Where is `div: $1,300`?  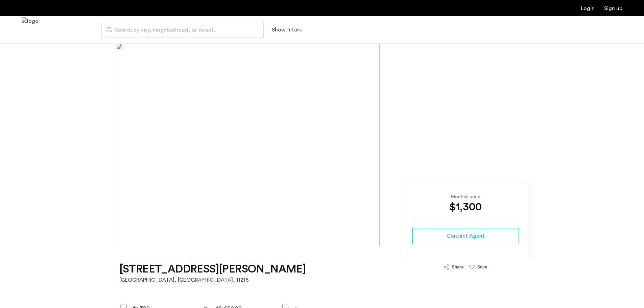 div: $1,300 is located at coordinates (465, 207).